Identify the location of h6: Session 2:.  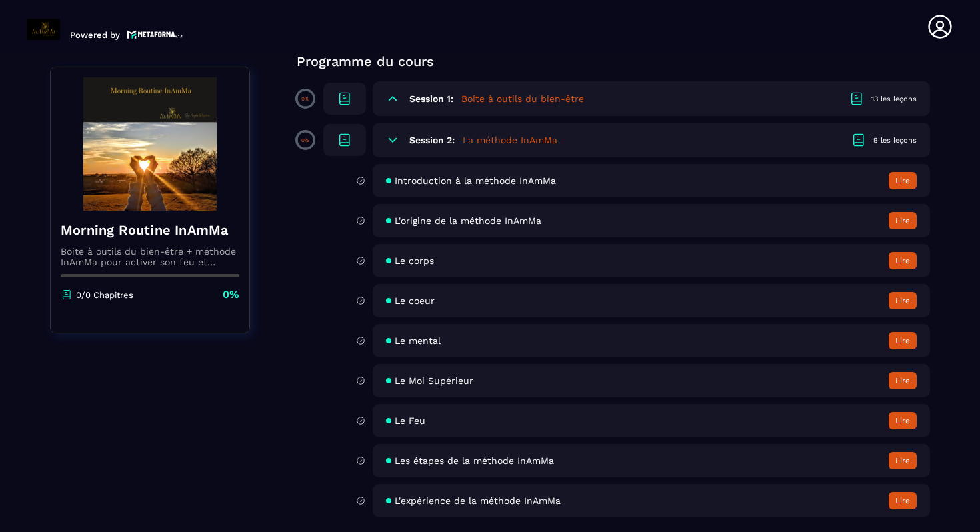
(432, 140).